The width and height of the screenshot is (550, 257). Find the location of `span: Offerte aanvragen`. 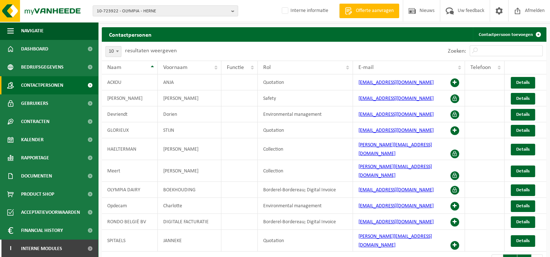

span: Offerte aanvragen is located at coordinates (375, 11).